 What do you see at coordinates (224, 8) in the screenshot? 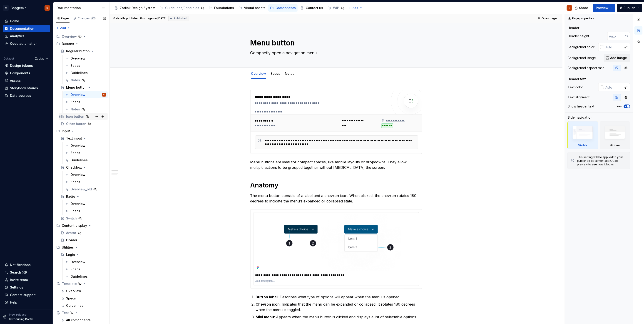
I see `div: Foundations` at bounding box center [224, 8].